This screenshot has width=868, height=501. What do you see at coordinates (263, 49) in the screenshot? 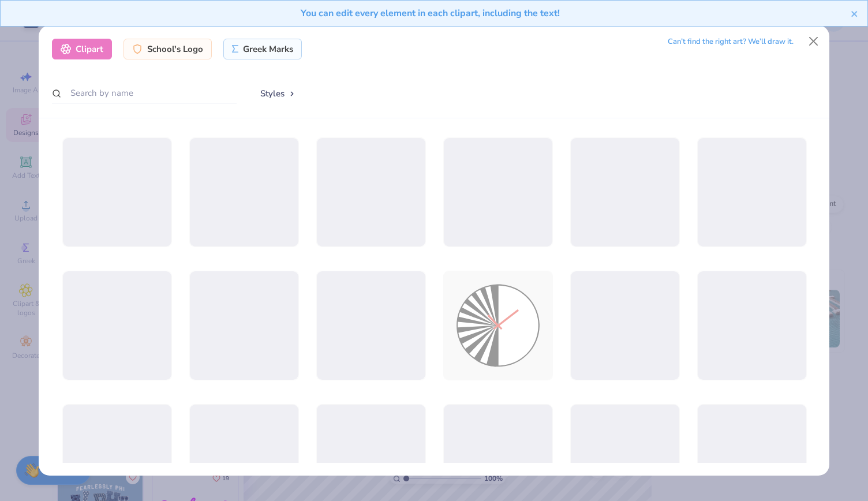
I see `div: Greek Marks` at bounding box center [263, 49].